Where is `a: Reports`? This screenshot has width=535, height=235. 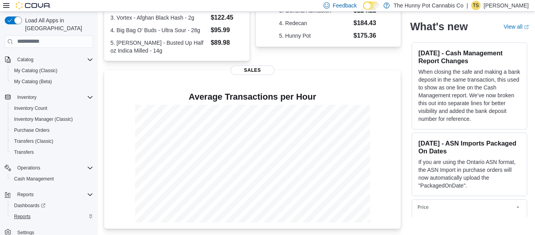
a: Reports is located at coordinates (22, 216).